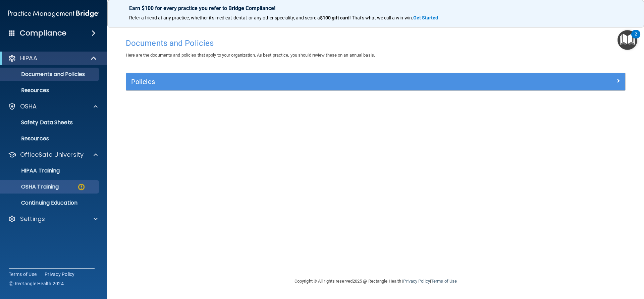  I want to click on h4: Documents and Policies, so click(376, 43).